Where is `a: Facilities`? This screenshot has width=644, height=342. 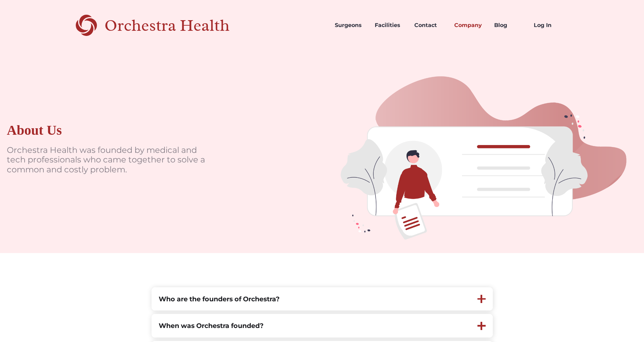 a: Facilities is located at coordinates (390, 25).